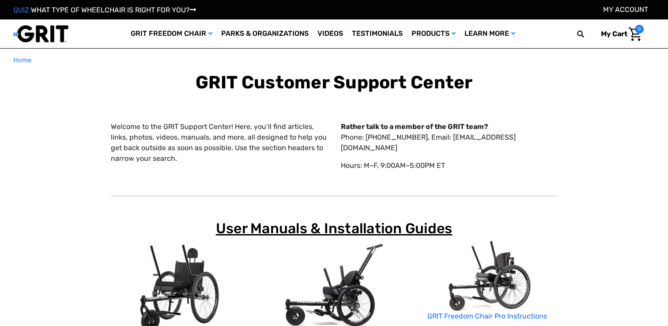  Describe the element at coordinates (487, 316) in the screenshot. I see `a: GRIT Freedom Chair Pro Instructions` at that location.